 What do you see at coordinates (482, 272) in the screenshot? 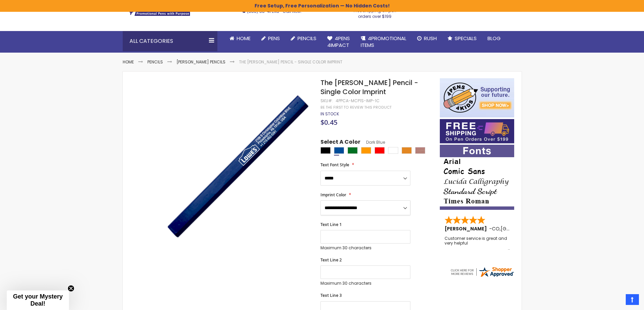
I see `img: 4pens.com widget logo` at bounding box center [482, 272].